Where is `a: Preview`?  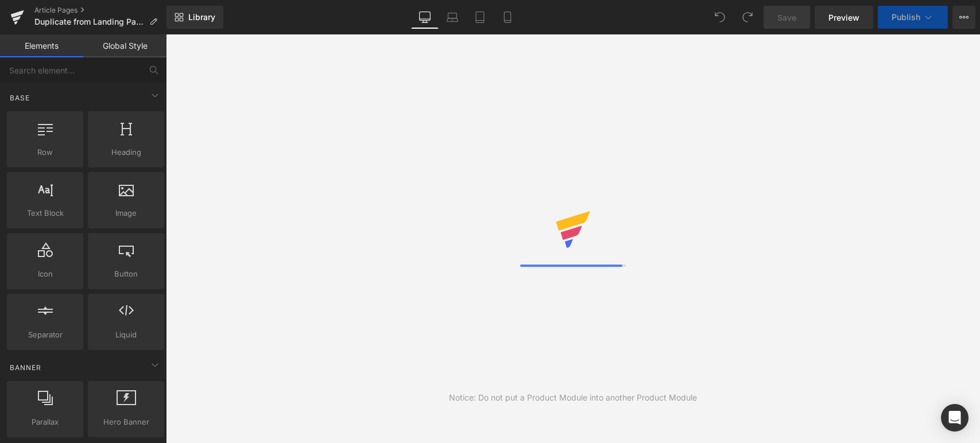 a: Preview is located at coordinates (844, 17).